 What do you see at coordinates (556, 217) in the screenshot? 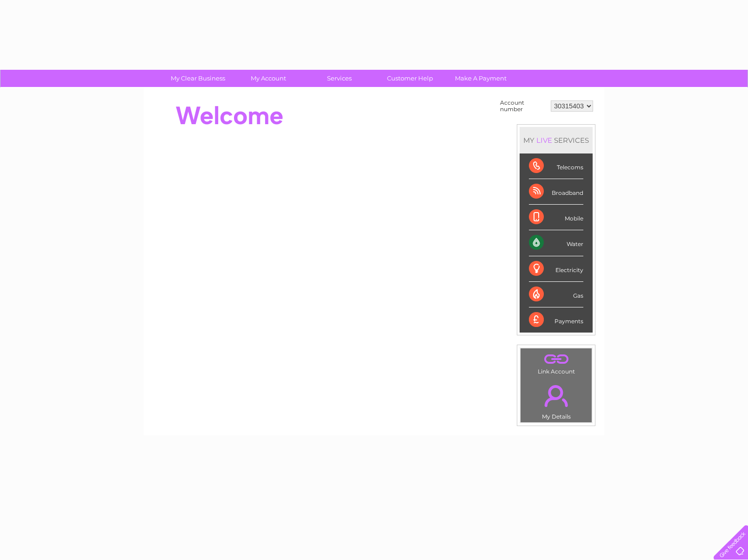
I see `div: Mobile` at bounding box center [556, 217].